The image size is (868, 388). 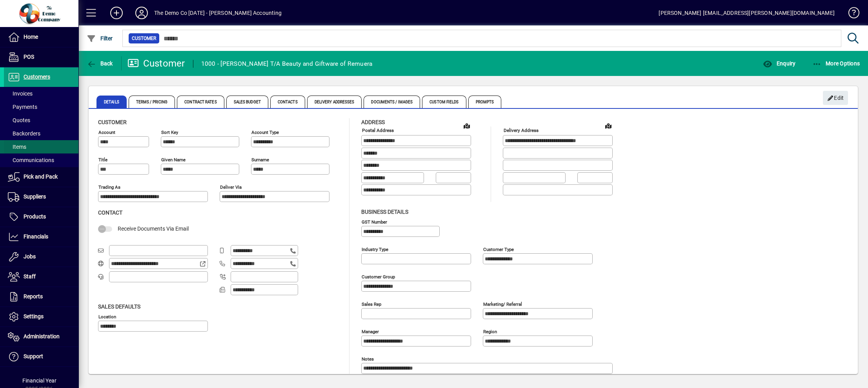 I want to click on a: Administration, so click(x=42, y=337).